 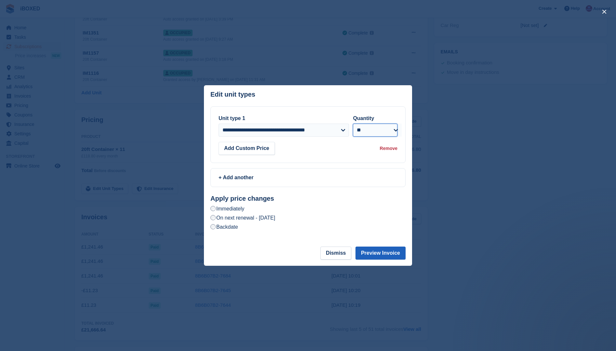 I want to click on a: + Add another, so click(x=308, y=178).